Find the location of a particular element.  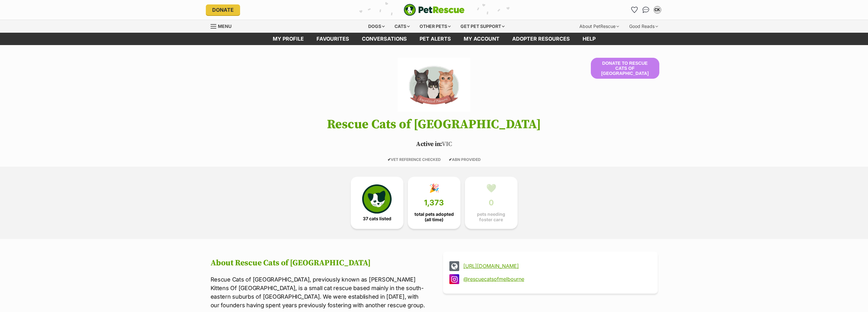

span: 1,373 is located at coordinates (434, 202).